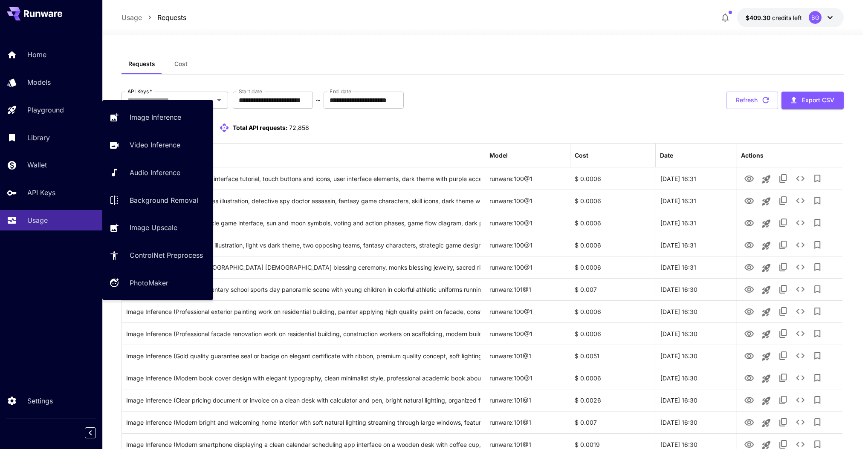  Describe the element at coordinates (787, 17) in the screenshot. I see `span: credits left` at that location.